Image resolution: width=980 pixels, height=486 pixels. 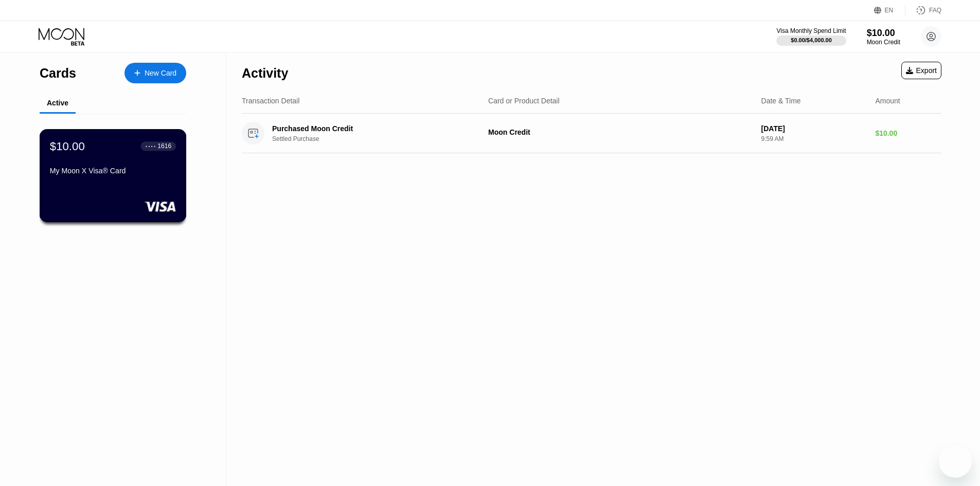 I want to click on div: Export, so click(x=921, y=70).